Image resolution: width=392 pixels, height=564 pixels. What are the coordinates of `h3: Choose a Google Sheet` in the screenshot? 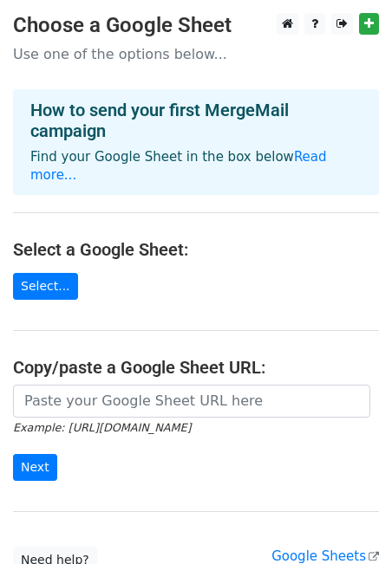 It's located at (196, 26).